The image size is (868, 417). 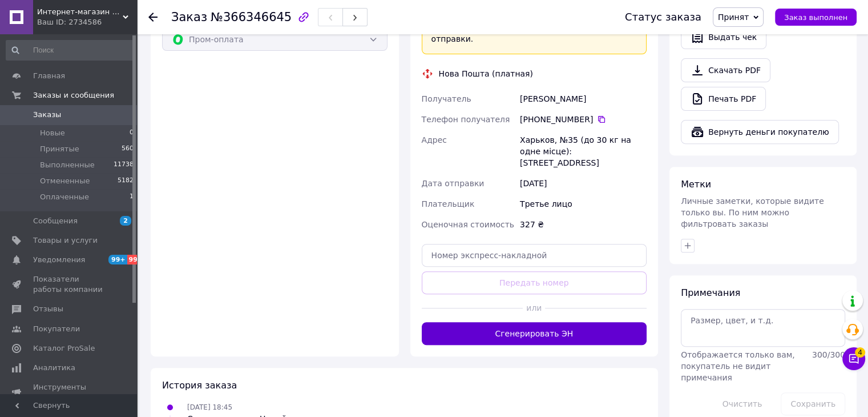 What do you see at coordinates (47, 115) in the screenshot?
I see `span: Заказы` at bounding box center [47, 115].